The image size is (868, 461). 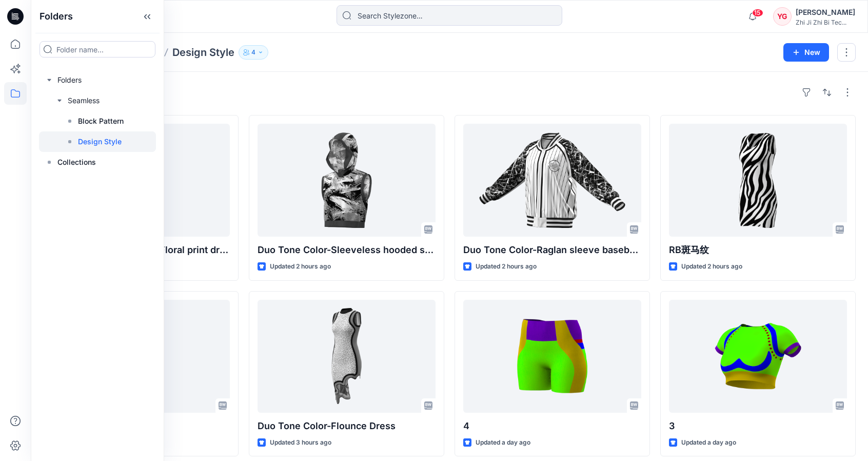 What do you see at coordinates (253, 52) in the screenshot?
I see `button: 4` at bounding box center [253, 52].